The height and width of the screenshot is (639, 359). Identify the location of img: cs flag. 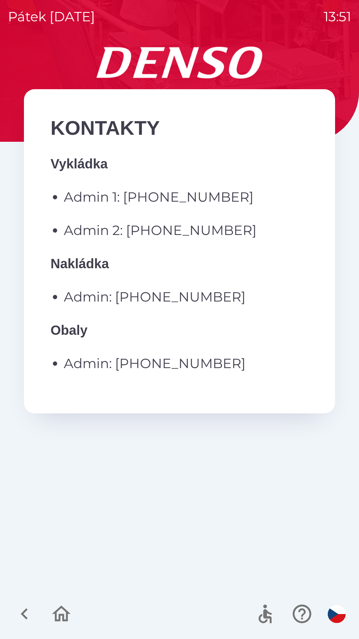
(337, 614).